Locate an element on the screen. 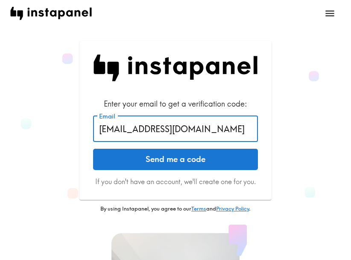  p: If you don't have an account, we'll create one for you. is located at coordinates (175, 182).